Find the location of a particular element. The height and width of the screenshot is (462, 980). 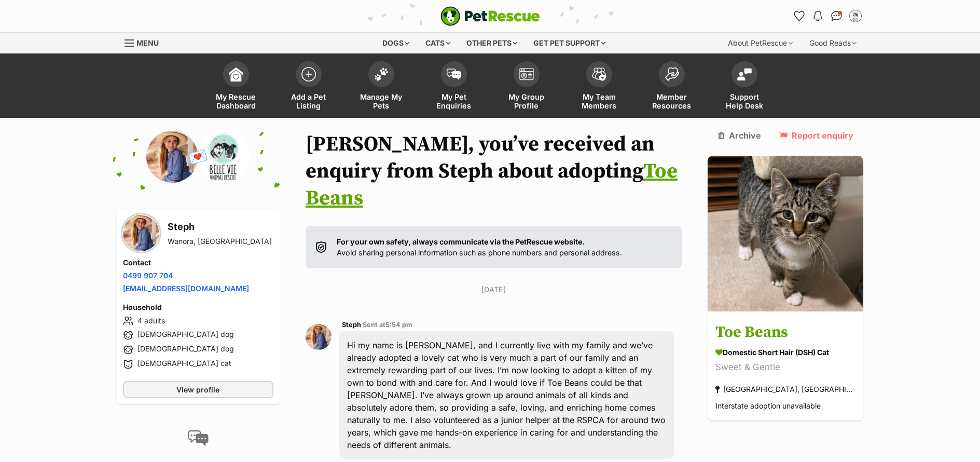

button: Notifications is located at coordinates (818, 16).